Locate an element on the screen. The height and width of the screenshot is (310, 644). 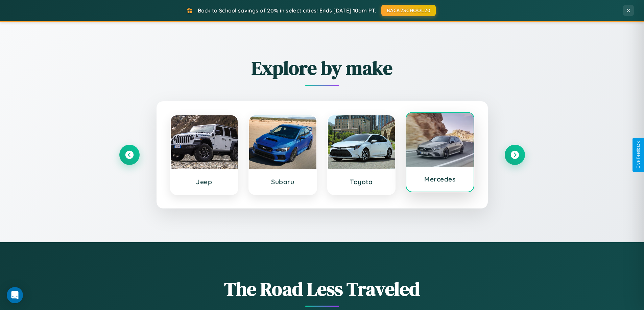
div: Give Feedback is located at coordinates (638, 155).